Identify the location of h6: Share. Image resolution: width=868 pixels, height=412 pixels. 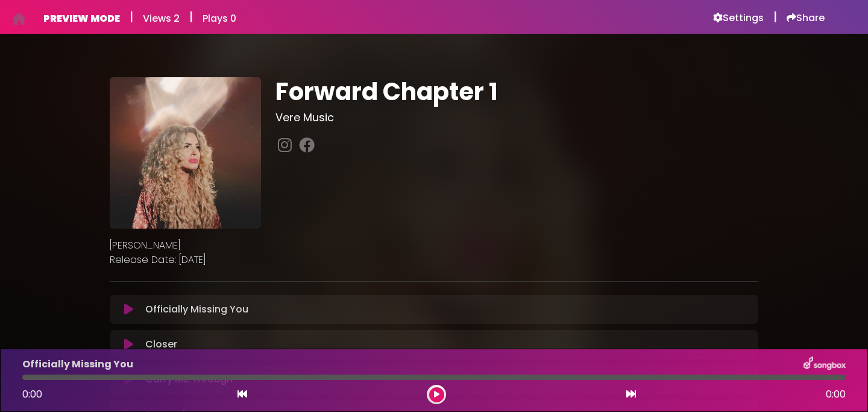
(805, 18).